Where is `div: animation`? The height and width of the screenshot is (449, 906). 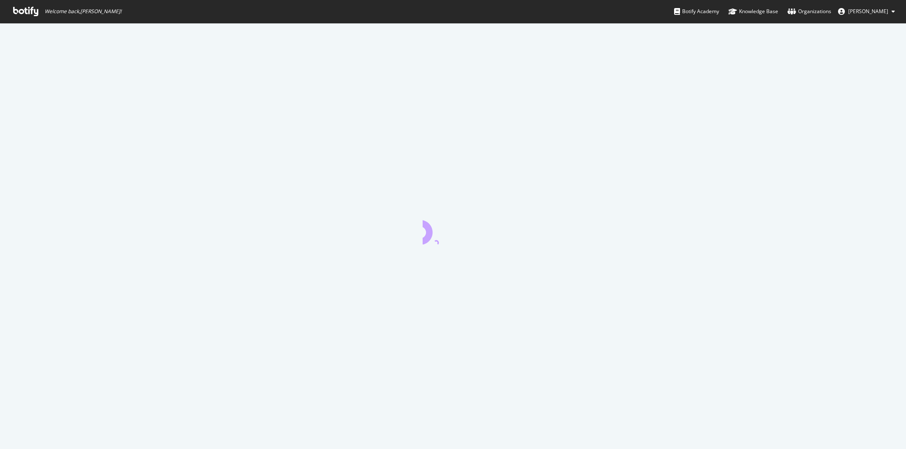
div: animation is located at coordinates (453, 229).